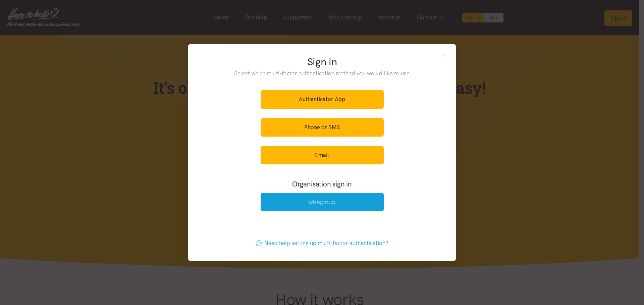 This screenshot has width=644, height=305. Describe the element at coordinates (322, 243) in the screenshot. I see `a: Need help setting up multi-factor authentication?` at that location.